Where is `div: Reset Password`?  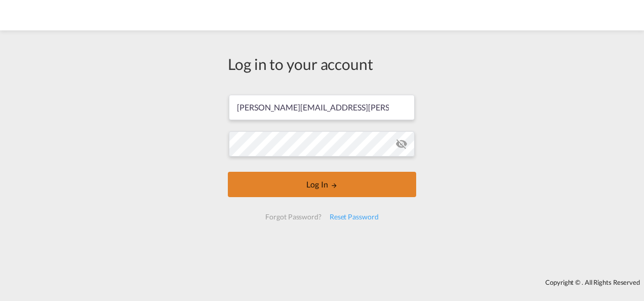
div: Reset Password is located at coordinates (354, 217).